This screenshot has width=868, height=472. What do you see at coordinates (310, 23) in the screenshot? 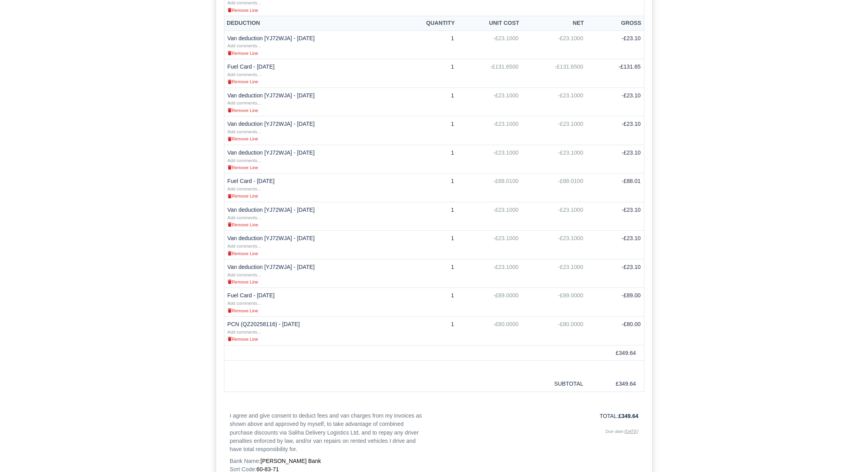
I see `th: Deduction` at bounding box center [310, 23].